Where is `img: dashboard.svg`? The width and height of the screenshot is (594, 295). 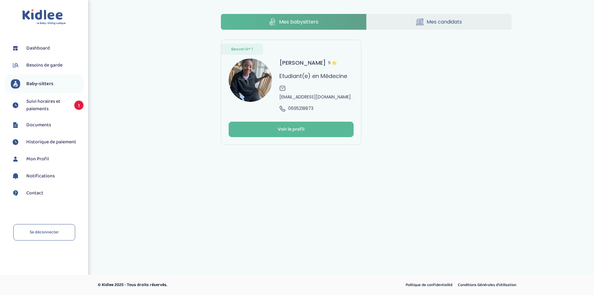 img: dashboard.svg is located at coordinates (15, 48).